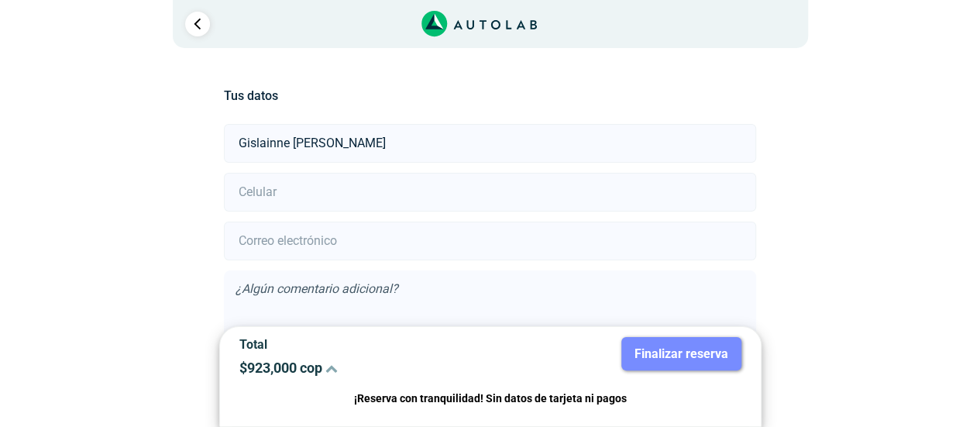 The image size is (980, 427). I want to click on button: Finalizar reserva, so click(681, 354).